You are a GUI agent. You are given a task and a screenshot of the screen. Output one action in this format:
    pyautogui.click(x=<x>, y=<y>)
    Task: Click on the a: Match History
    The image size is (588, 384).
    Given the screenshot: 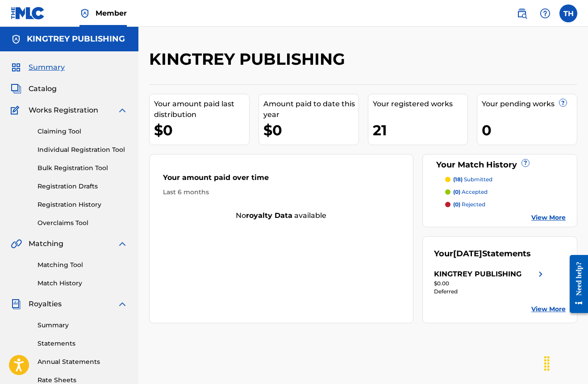 What is the action you would take?
    pyautogui.click(x=83, y=283)
    